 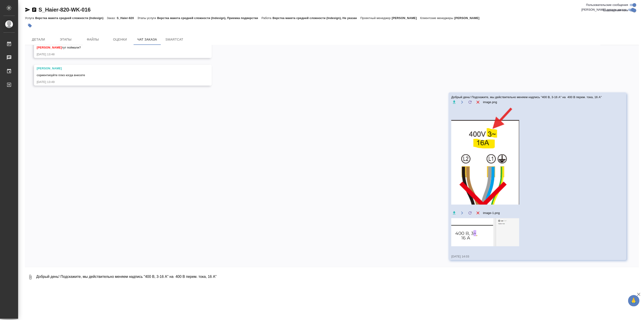 I want to click on span: image.png, so click(x=490, y=102).